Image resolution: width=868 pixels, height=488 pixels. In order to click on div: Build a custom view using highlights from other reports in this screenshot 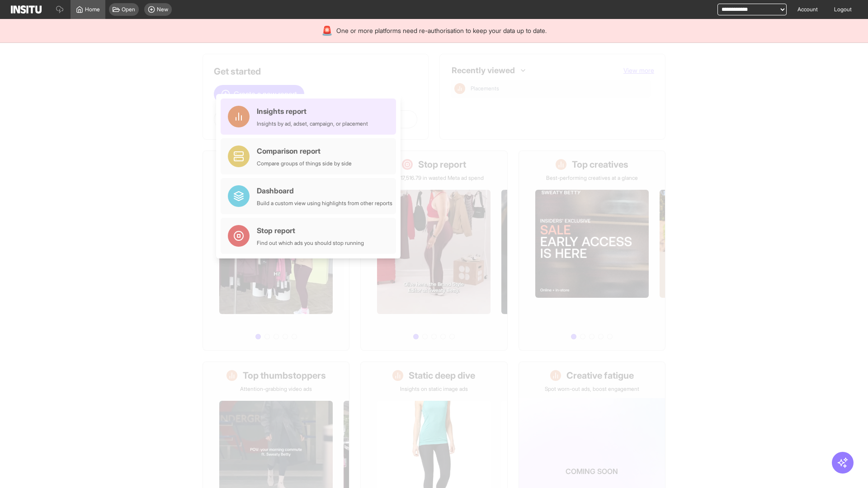, I will do `click(325, 203)`.